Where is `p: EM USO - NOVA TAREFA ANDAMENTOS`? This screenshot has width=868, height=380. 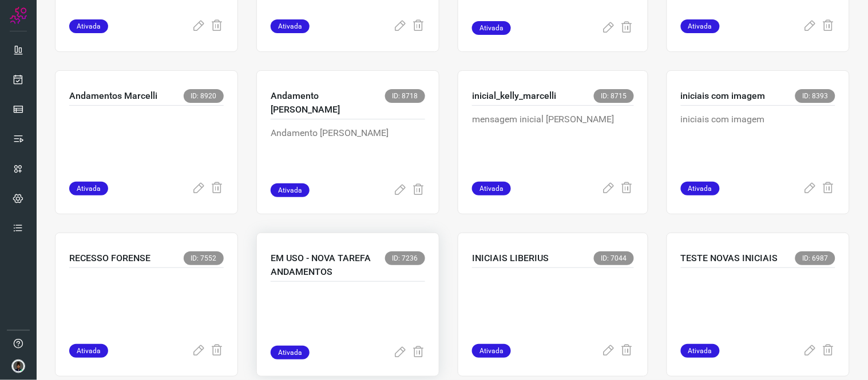
p: EM USO - NOVA TAREFA ANDAMENTOS is located at coordinates (328, 266).